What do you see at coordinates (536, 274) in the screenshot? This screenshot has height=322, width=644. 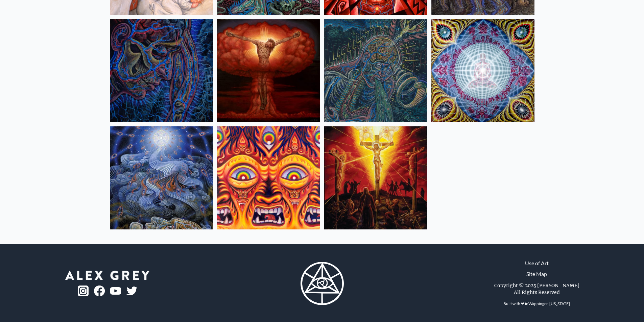 I see `a: Site Map` at bounding box center [536, 274].